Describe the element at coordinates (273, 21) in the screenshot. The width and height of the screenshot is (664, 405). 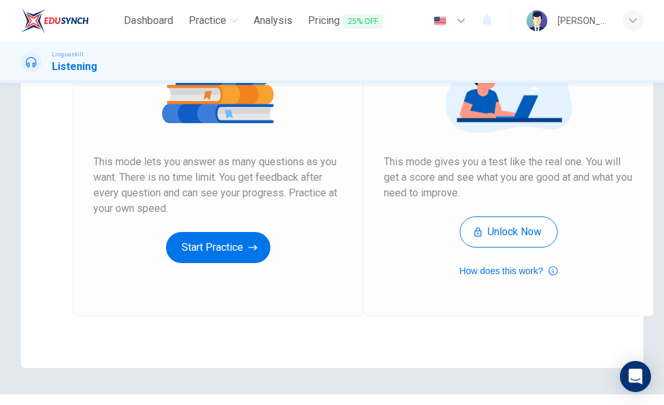
I see `span: Analysis` at that location.